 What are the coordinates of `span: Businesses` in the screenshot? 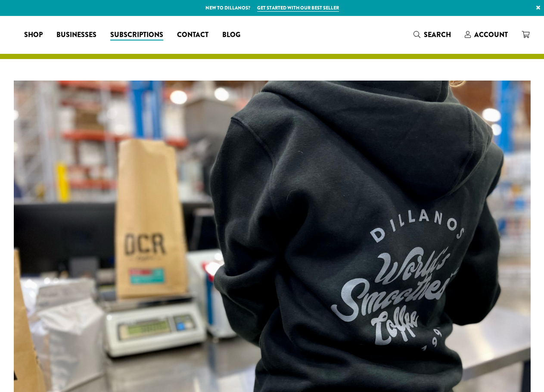 It's located at (76, 35).